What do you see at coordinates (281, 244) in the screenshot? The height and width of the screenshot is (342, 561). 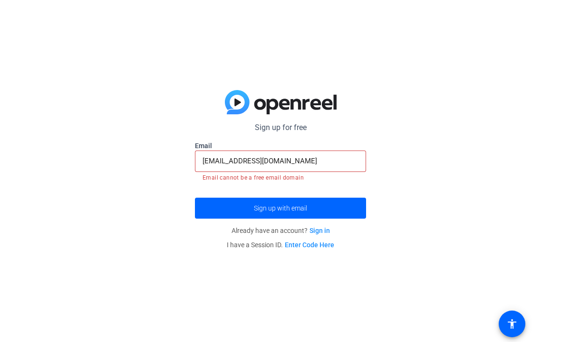 I see `span: I have a Session ID.` at bounding box center [281, 244].